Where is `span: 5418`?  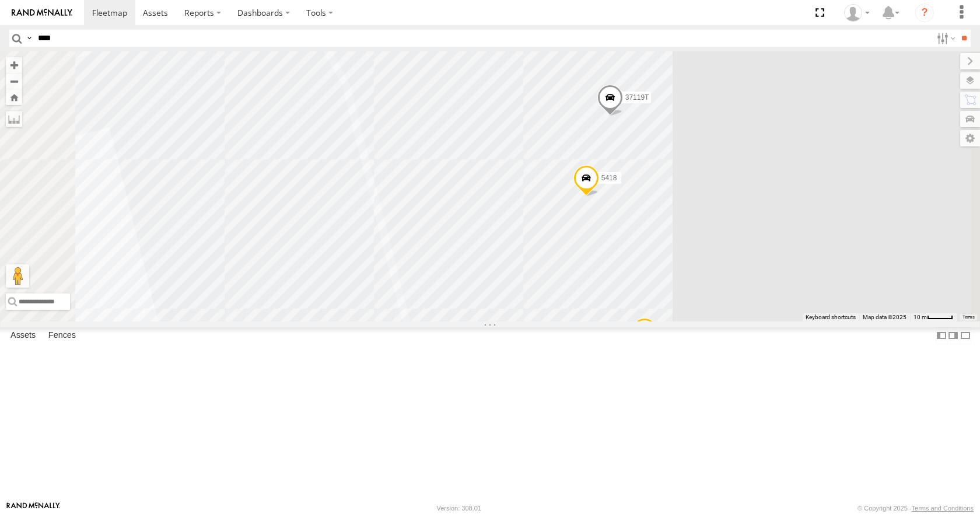 span: 5418 is located at coordinates (609, 178).